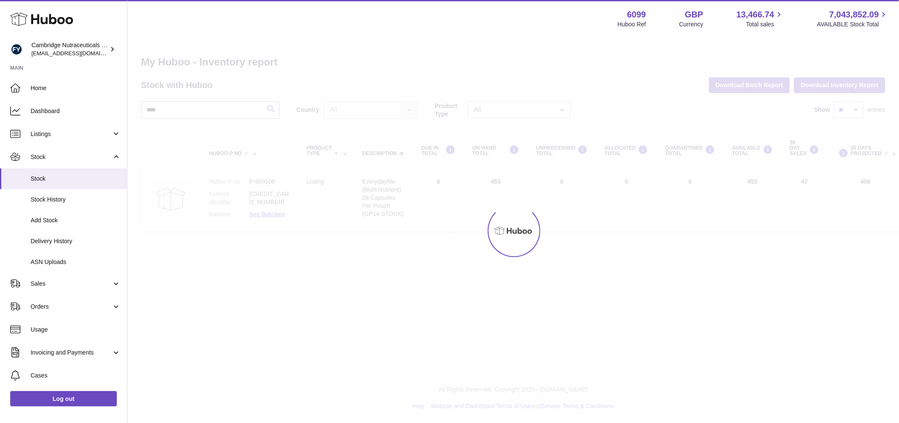 The image size is (899, 423). What do you see at coordinates (71, 352) in the screenshot?
I see `span: Invoicing and Payments` at bounding box center [71, 352].